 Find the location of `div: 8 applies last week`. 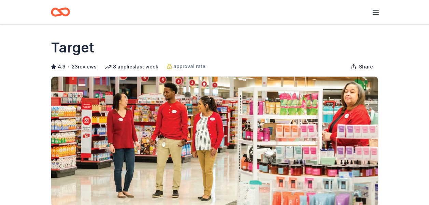

div: 8 applies last week is located at coordinates (131, 67).